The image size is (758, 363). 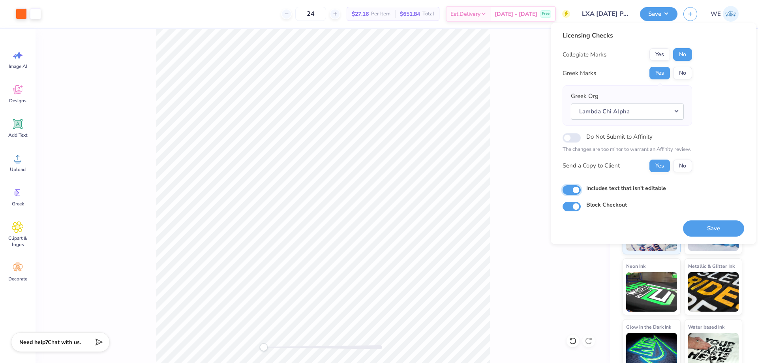 What do you see at coordinates (651, 292) in the screenshot?
I see `img: Neon Ink` at bounding box center [651, 292].